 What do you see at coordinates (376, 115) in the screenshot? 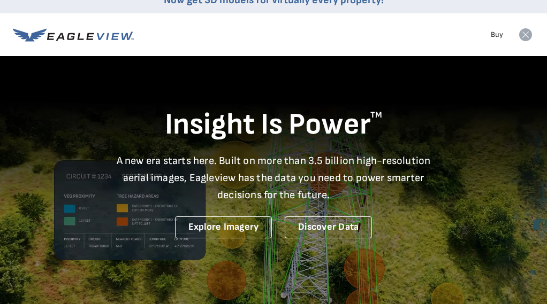
I see `sup: TM` at bounding box center [376, 115].